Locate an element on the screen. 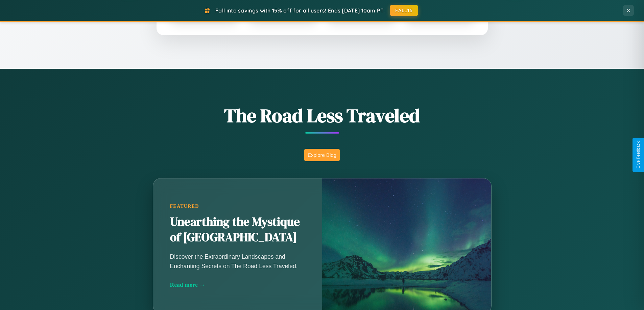  h1: The Road Less Traveled is located at coordinates (322, 115).